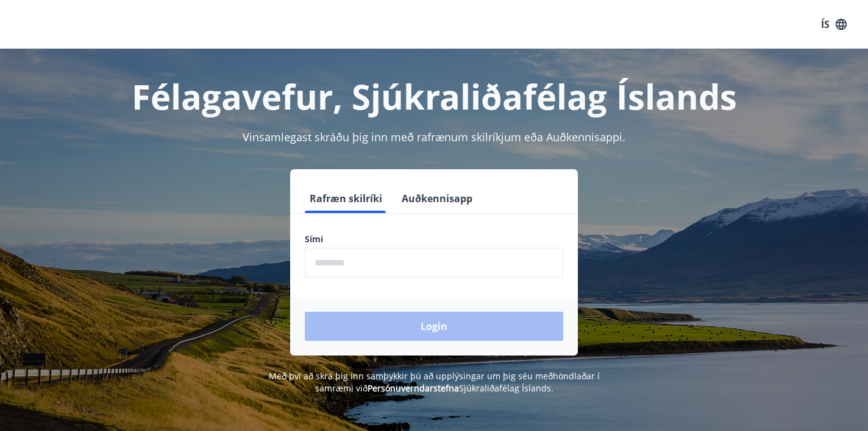 This screenshot has height=431, width=868. Describe the element at coordinates (438, 199) in the screenshot. I see `button: Auðkennisapp` at that location.